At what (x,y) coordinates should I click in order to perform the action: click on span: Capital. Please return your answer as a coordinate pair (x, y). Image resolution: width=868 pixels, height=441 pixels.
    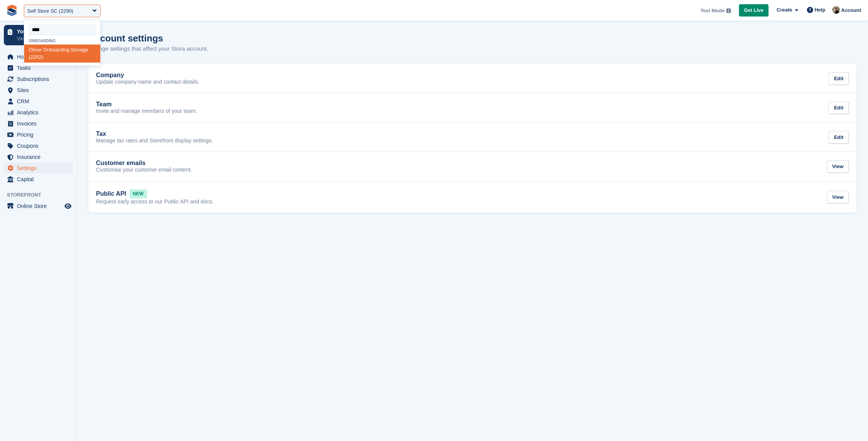
    Looking at the image, I should click on (40, 179).